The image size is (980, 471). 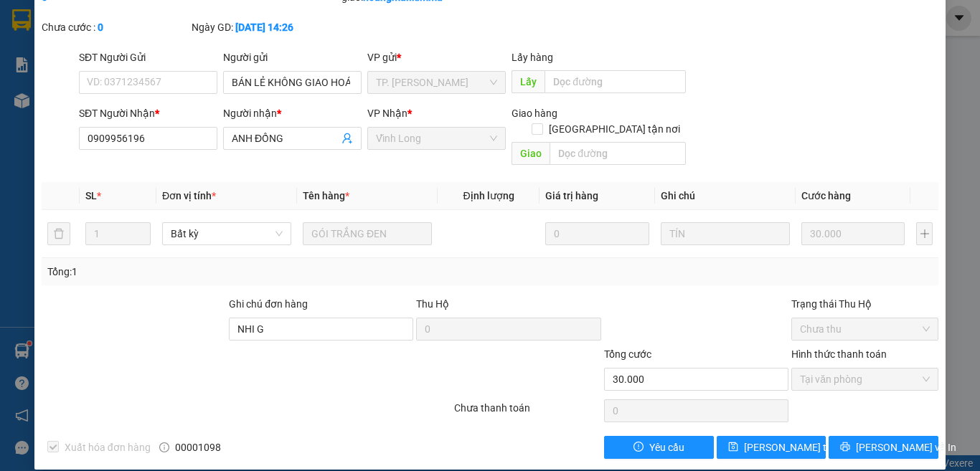 I want to click on div: Chưa thanh toán, so click(x=527, y=412).